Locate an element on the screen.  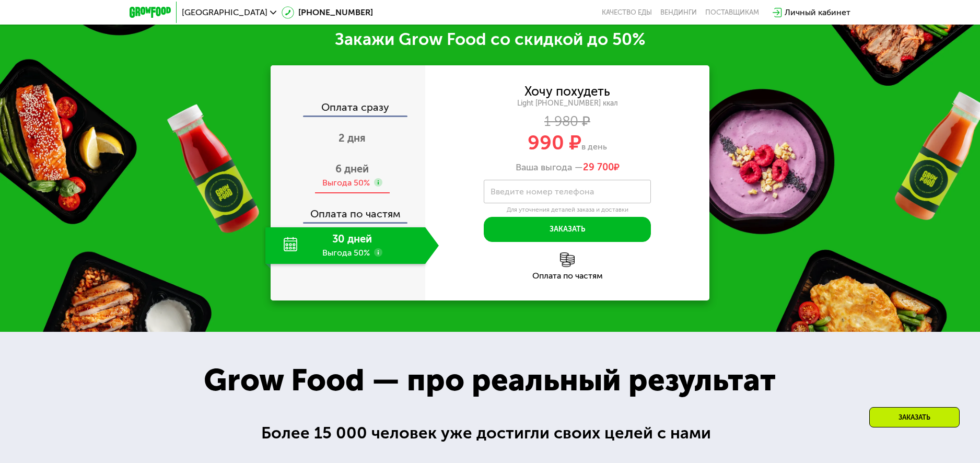
div: Выгода 50% is located at coordinates (346, 182).